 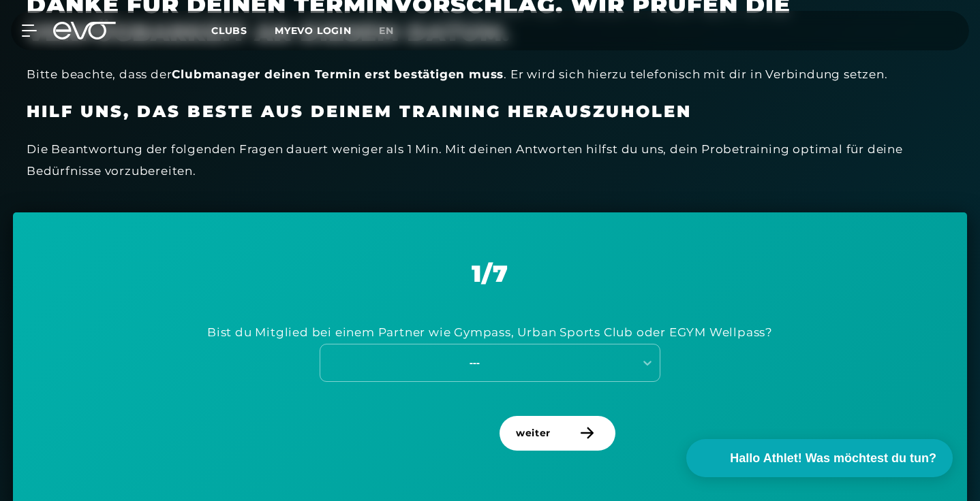 What do you see at coordinates (560, 446) in the screenshot?
I see `a: weiter` at bounding box center [560, 446].